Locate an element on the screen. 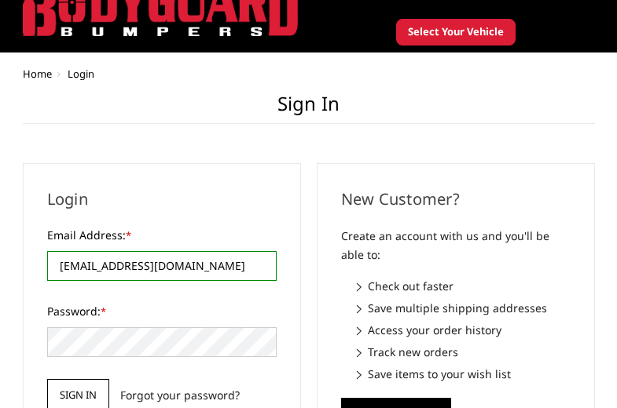 This screenshot has width=617, height=408. li: Check out faster is located at coordinates (463, 286).